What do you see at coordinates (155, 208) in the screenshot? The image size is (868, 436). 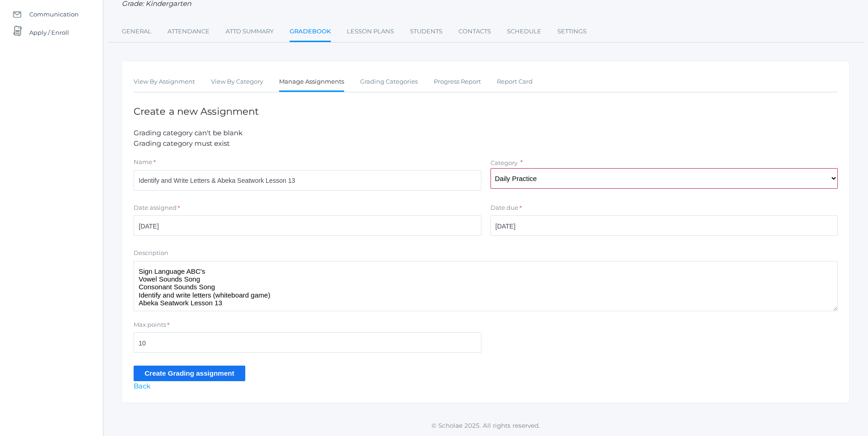 I see `label: Date assigned` at bounding box center [155, 208].